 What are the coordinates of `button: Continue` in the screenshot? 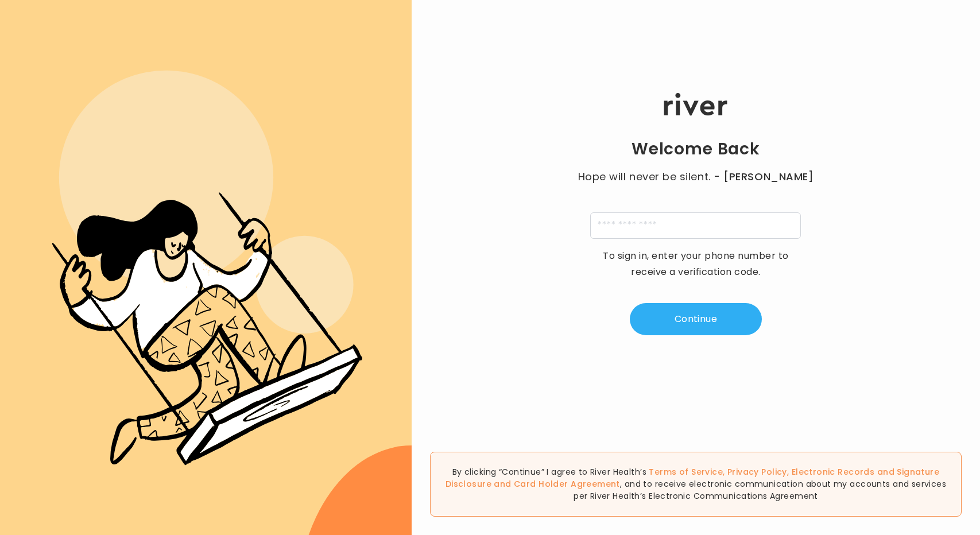 It's located at (696, 319).